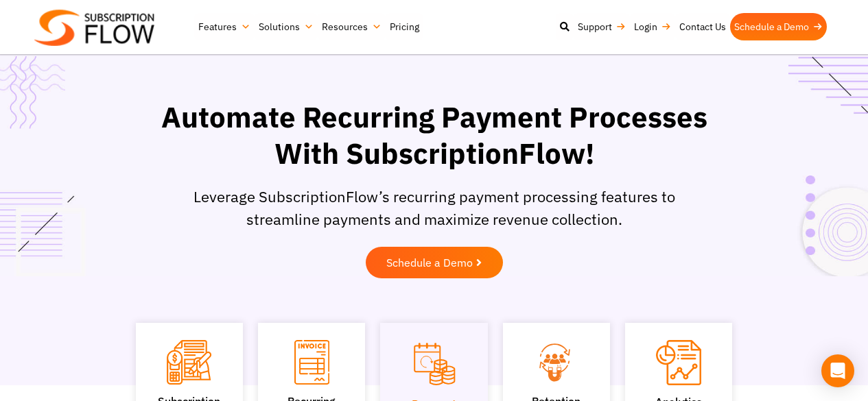 The image size is (868, 401). Describe the element at coordinates (405, 27) in the screenshot. I see `a: Pricing` at that location.